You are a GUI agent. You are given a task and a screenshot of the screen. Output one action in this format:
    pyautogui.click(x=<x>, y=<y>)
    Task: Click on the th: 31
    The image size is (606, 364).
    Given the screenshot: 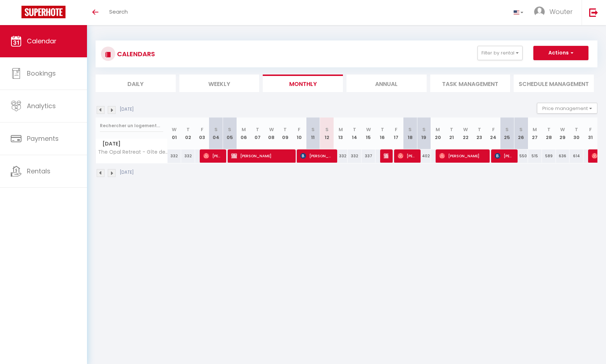 What is the action you would take?
    pyautogui.click(x=591, y=133)
    